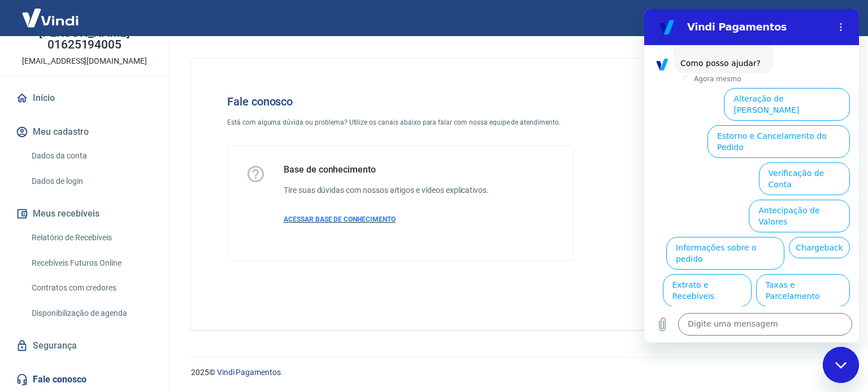 The height and width of the screenshot is (392, 868). I want to click on button: Menu de opções, so click(197, 18).